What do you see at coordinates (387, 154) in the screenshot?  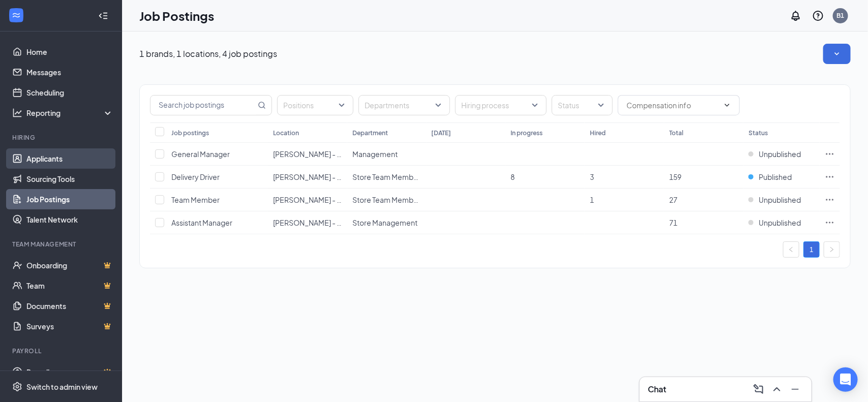 I see `td: Management` at bounding box center [387, 154].